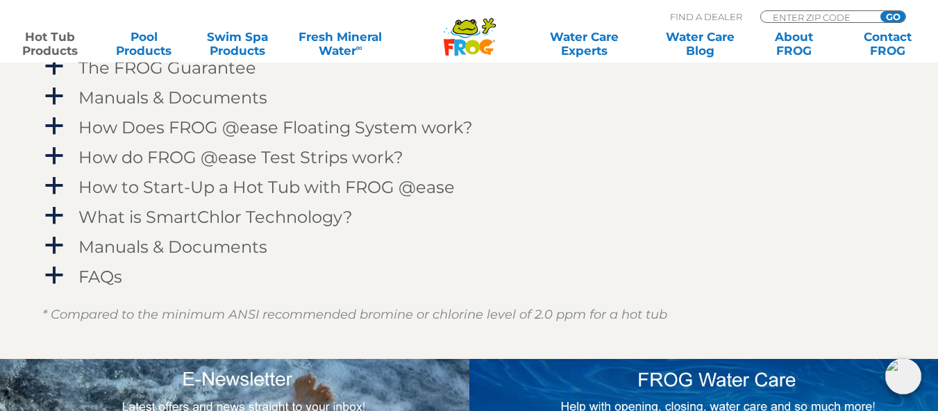  What do you see at coordinates (355, 315) in the screenshot?
I see `em: * Compared to the minimum ANSI recommended bromine or chlorine level of 2.0 ppm for a hot tub` at bounding box center [355, 315].